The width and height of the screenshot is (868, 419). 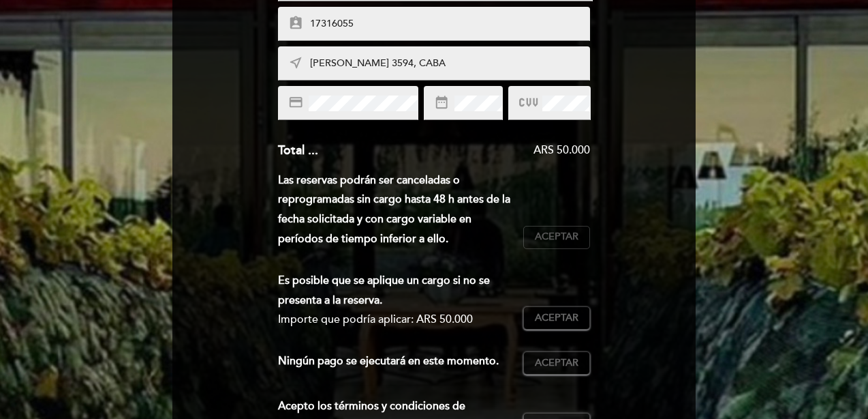 I want to click on div: ARS 50.000, so click(x=454, y=150).